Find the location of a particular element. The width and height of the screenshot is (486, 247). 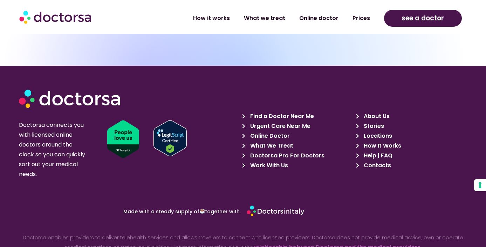

a: How It Works is located at coordinates (411, 146).